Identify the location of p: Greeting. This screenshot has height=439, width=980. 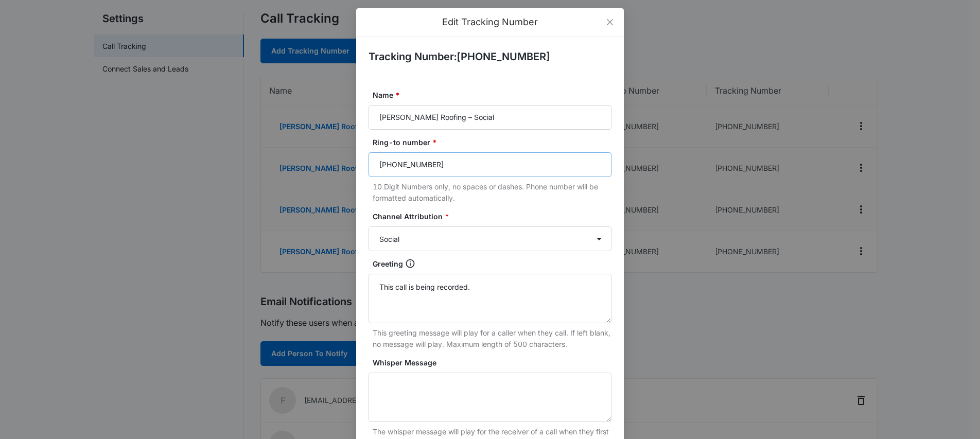
(387, 264).